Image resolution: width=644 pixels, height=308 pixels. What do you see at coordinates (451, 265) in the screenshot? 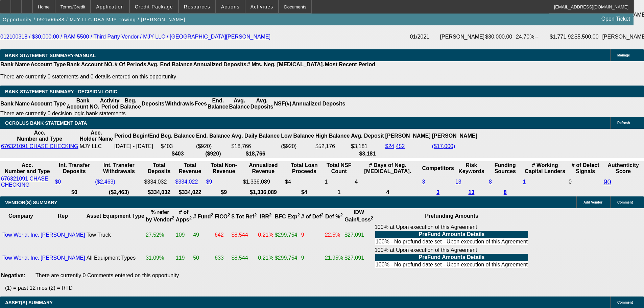
I see `td: 100% - No prefund date set - Upon execution of this Agreement` at bounding box center [451, 265].